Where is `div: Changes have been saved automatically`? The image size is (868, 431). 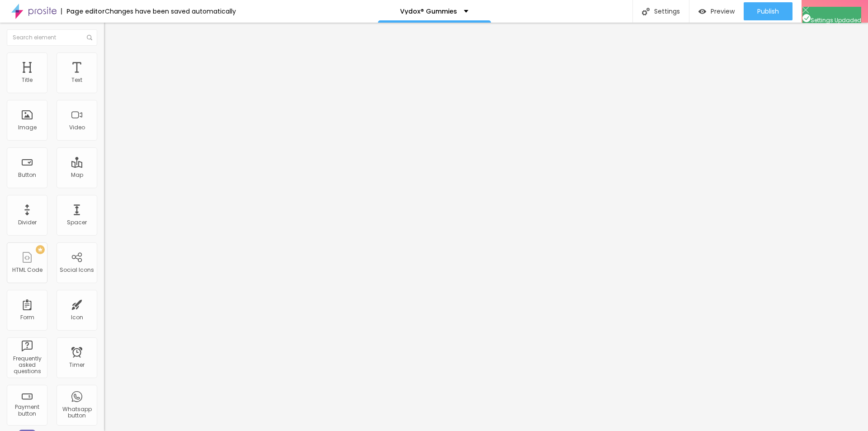
div: Changes have been saved automatically is located at coordinates (170, 11).